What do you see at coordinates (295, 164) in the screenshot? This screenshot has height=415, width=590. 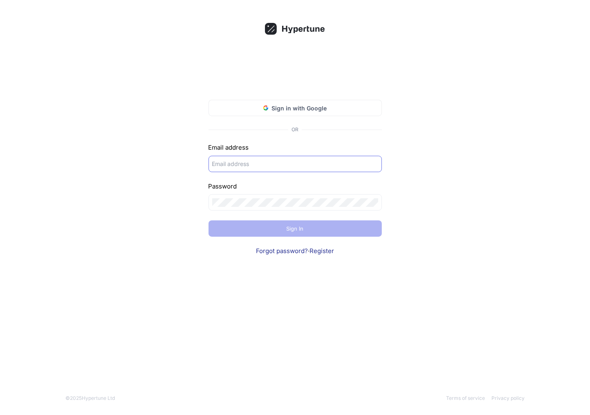 I see `input: Email address` at bounding box center [295, 164].